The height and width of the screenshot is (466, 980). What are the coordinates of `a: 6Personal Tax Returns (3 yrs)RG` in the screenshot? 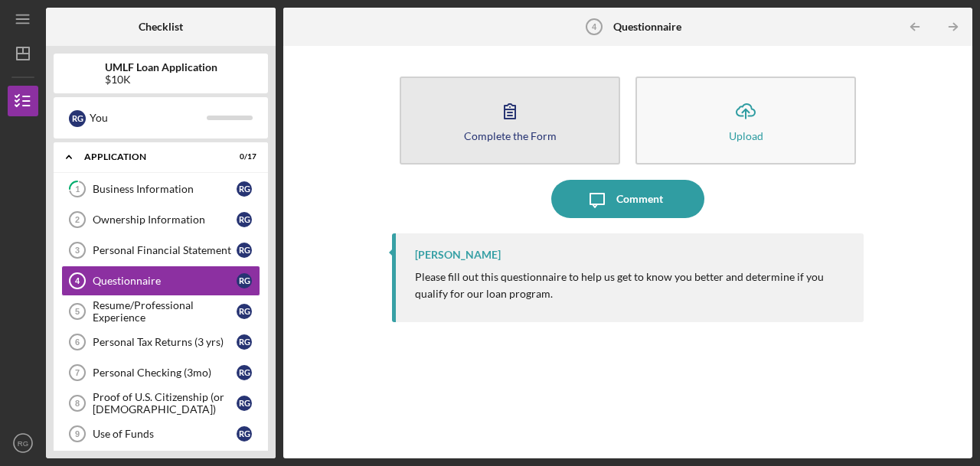 It's located at (161, 342).